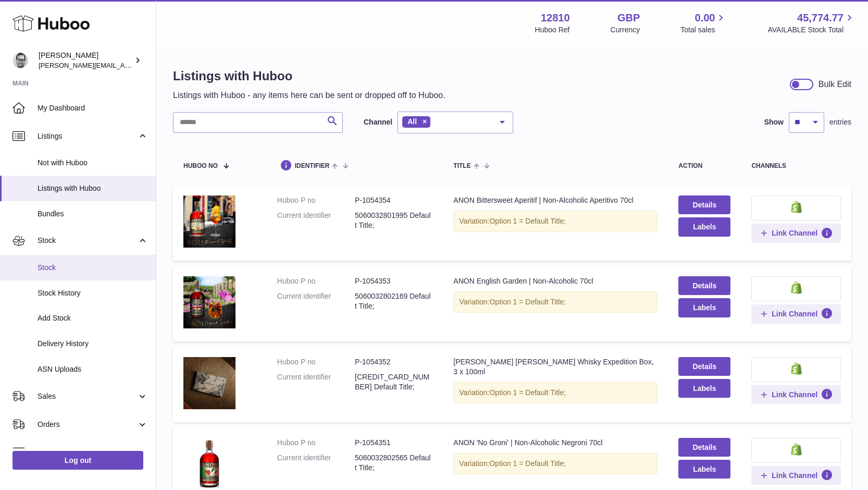 This screenshot has height=490, width=868. Describe the element at coordinates (394, 443) in the screenshot. I see `dd: P-1054351` at that location.